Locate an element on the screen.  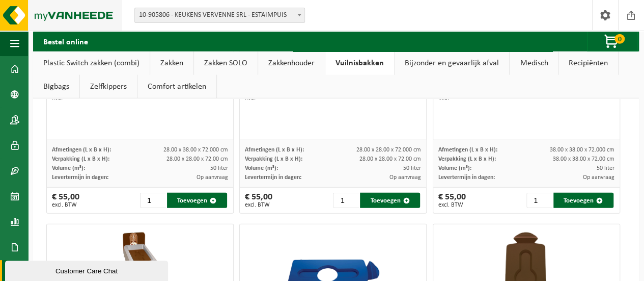
a: Zakken is located at coordinates (171, 63).